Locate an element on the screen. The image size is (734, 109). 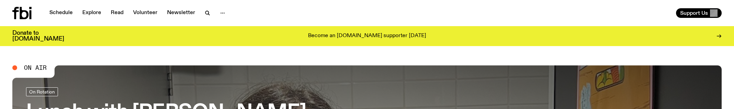
span: On Air is located at coordinates (35, 68).